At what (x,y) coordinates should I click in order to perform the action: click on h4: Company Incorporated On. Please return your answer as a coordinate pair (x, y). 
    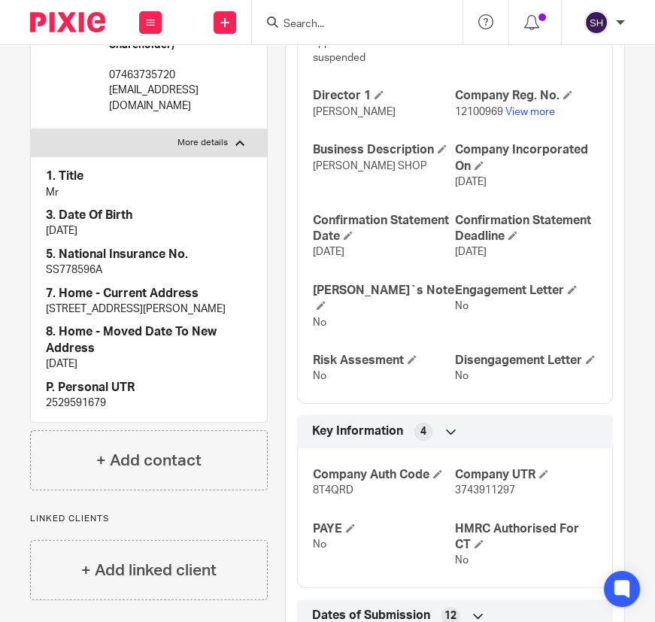
    Looking at the image, I should click on (526, 158).